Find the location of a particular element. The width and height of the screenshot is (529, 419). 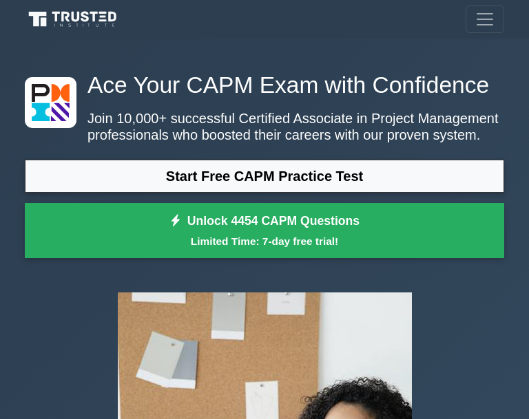

small: Limited Time: 7-day free trial! is located at coordinates (264, 241).